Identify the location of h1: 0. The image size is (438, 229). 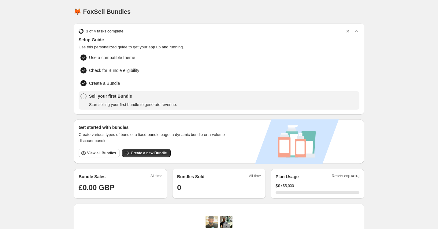
(219, 188).